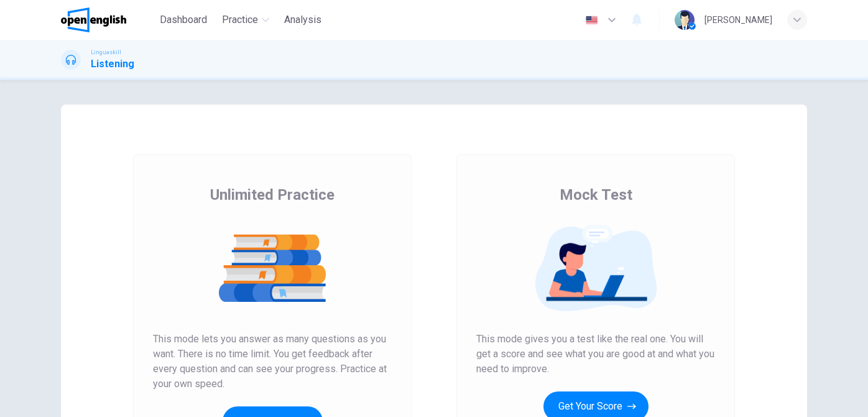 This screenshot has width=868, height=417. I want to click on img: en, so click(591, 20).